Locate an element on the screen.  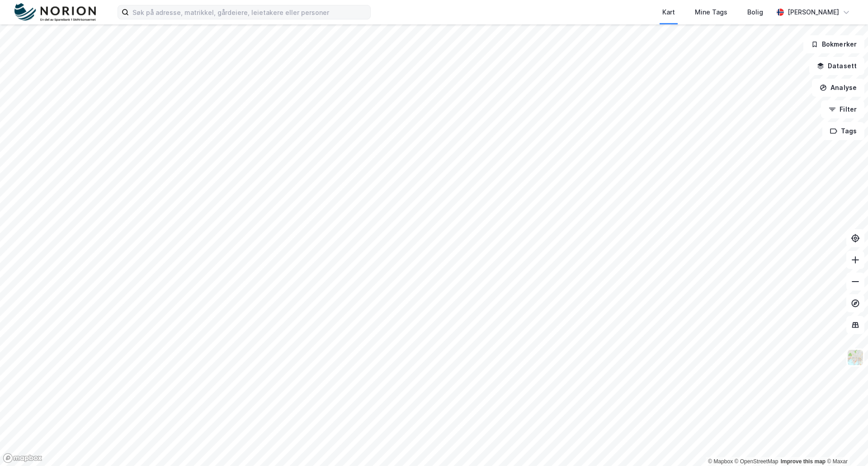
input: Søk på adresse, matrikkel, gårdeiere, leietakere eller personer is located at coordinates (249, 13).